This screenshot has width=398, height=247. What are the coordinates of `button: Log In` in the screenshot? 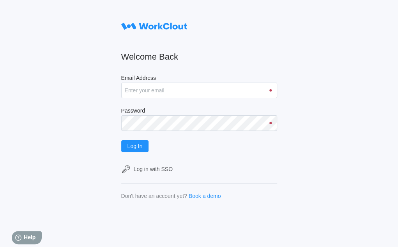 It's located at (135, 146).